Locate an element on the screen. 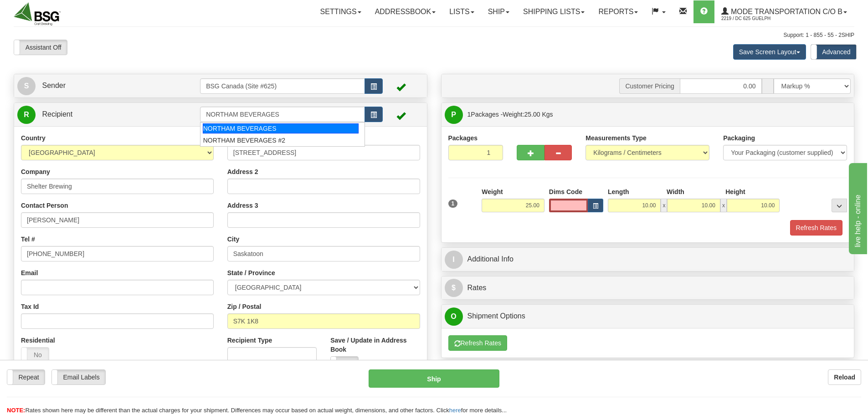 This screenshot has height=415, width=868. label: Company is located at coordinates (36, 172).